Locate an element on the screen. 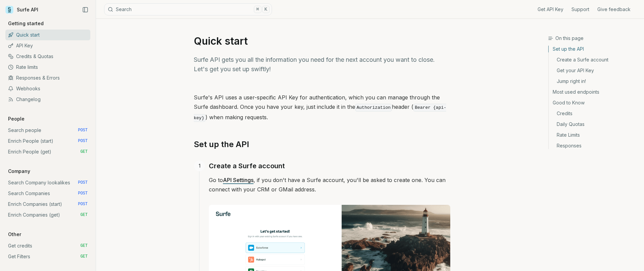 Image resolution: width=644 pixels, height=271 pixels. a: Give feedback is located at coordinates (614, 10).